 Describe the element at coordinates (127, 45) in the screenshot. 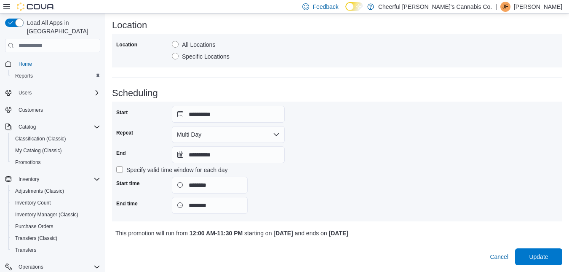

I see `label: Location` at that location.